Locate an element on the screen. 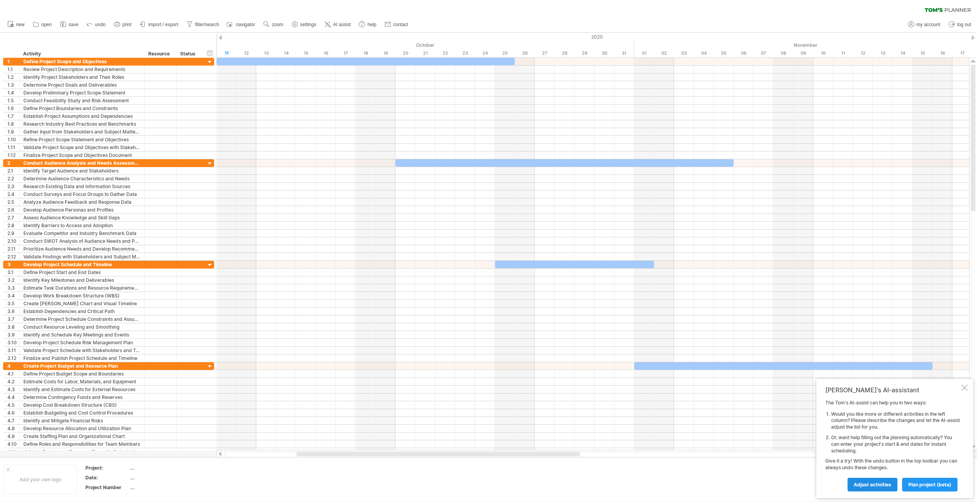 The width and height of the screenshot is (977, 502). span: AI assist is located at coordinates (342, 25).